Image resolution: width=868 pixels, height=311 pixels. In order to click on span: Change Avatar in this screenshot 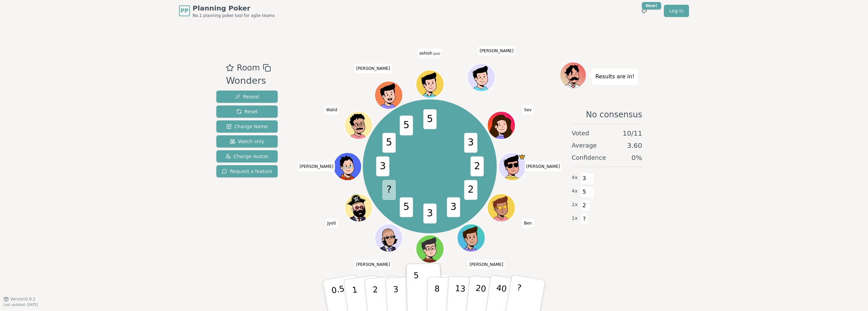, I will do `click(247, 157)`.